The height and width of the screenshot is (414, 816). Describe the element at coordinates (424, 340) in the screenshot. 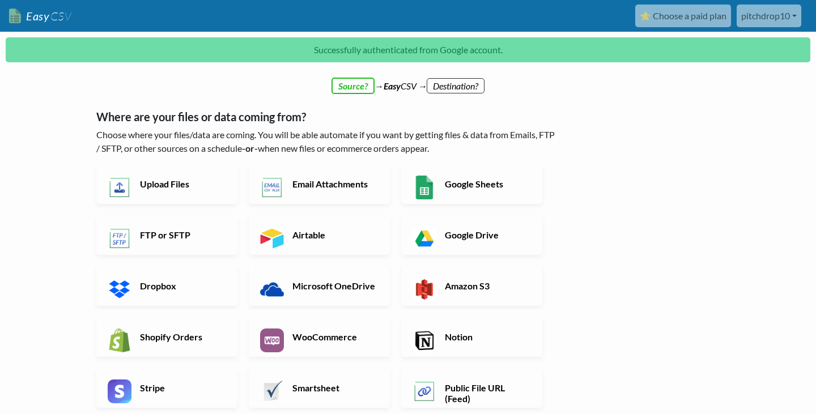

I see `img: Notion App & API` at that location.